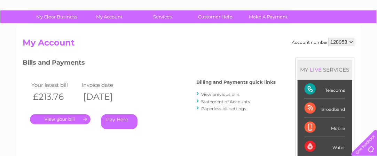 The height and width of the screenshot is (156, 377). I want to click on a: Customer Help, so click(215, 17).